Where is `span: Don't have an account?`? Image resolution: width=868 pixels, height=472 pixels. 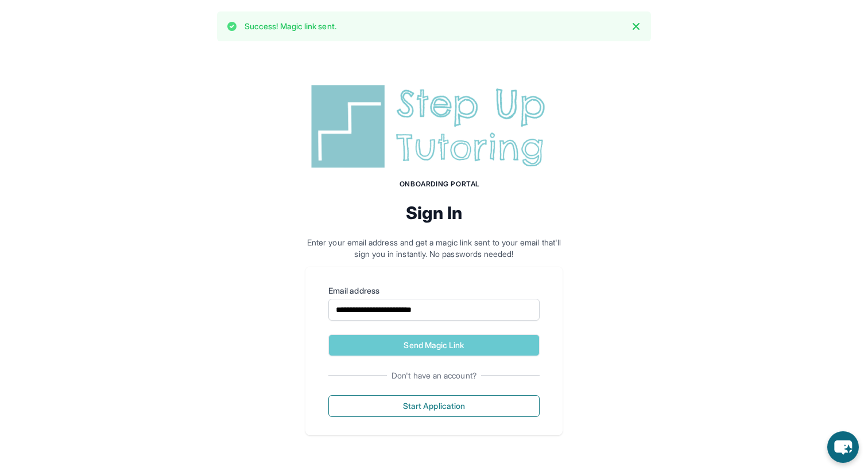
span: Don't have an account? is located at coordinates (434, 376).